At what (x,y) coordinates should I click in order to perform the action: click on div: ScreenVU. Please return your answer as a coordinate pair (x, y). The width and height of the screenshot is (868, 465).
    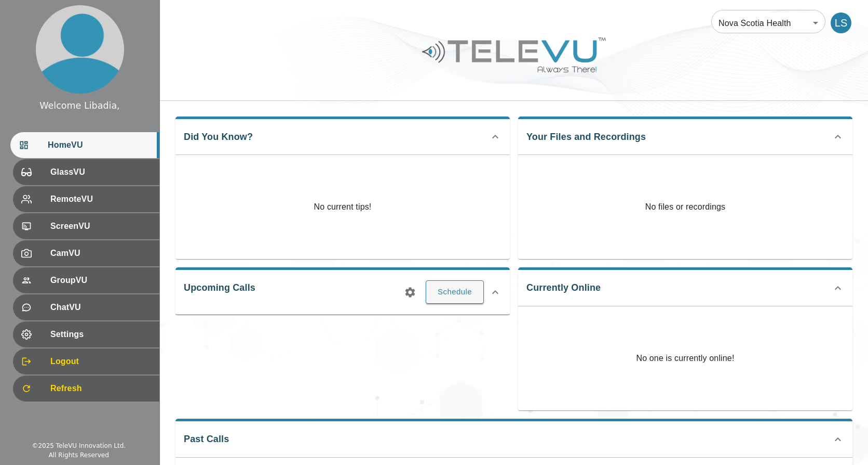
    Looking at the image, I should click on (86, 226).